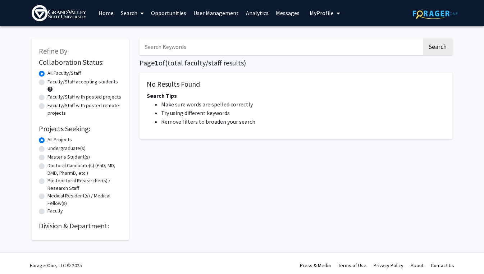 Image resolution: width=484 pixels, height=274 pixels. Describe the element at coordinates (169, 13) in the screenshot. I see `a: Opportunities` at that location.